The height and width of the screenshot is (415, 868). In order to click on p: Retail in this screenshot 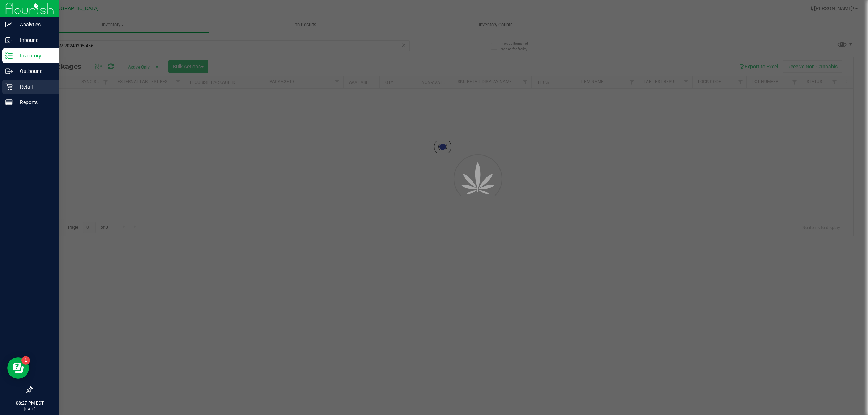, I will do `click(34, 87)`.